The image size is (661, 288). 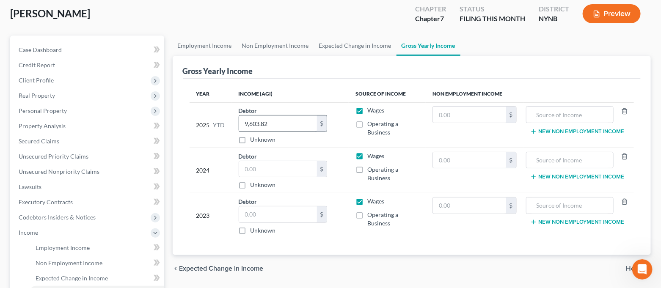 What do you see at coordinates (428, 46) in the screenshot?
I see `a: Gross Yearly Income` at bounding box center [428, 46].